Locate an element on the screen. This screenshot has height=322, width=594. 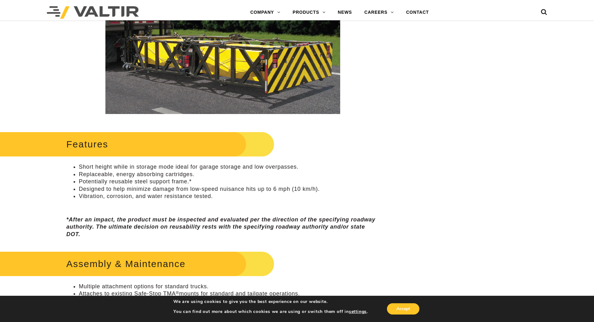
li: Vibration, corrosion, and water resistance tested. is located at coordinates (229, 196).